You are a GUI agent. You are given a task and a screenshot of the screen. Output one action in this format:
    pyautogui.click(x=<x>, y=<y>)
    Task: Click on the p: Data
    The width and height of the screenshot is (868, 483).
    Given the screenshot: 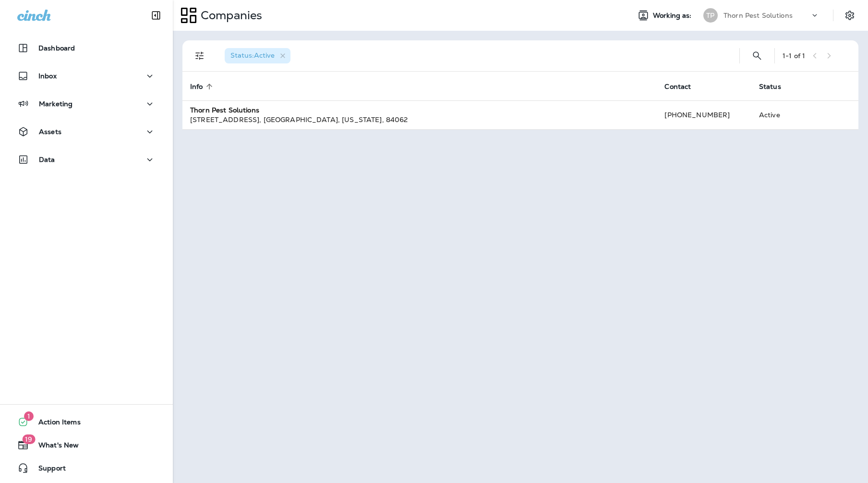 What is the action you would take?
    pyautogui.click(x=47, y=160)
    